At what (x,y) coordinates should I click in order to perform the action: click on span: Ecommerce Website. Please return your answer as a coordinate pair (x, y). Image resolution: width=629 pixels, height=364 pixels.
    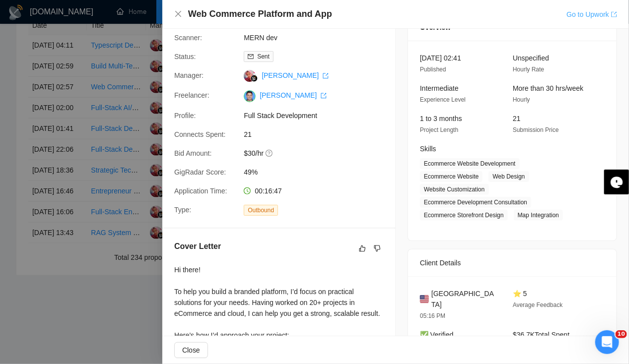
    Looking at the image, I should click on (451, 176).